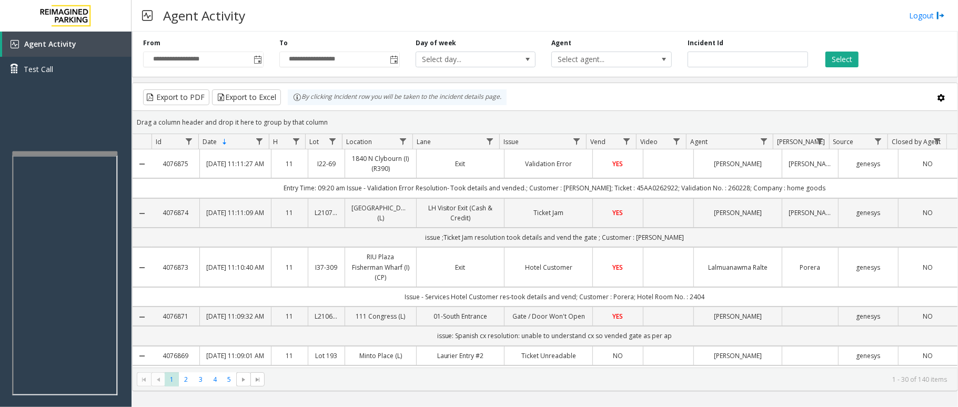 This screenshot has height=407, width=958. I want to click on span: Test Call, so click(38, 69).